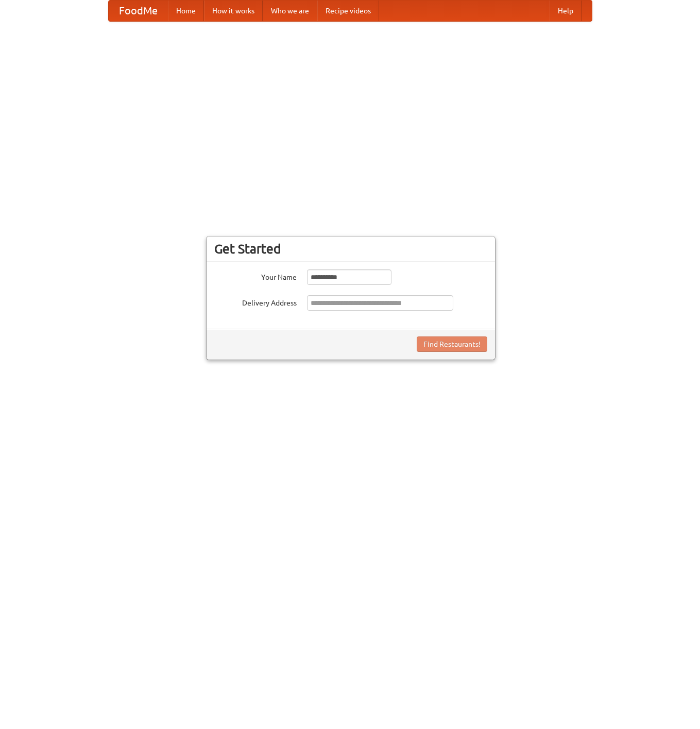  Describe the element at coordinates (351, 249) in the screenshot. I see `h3: Get Started` at that location.